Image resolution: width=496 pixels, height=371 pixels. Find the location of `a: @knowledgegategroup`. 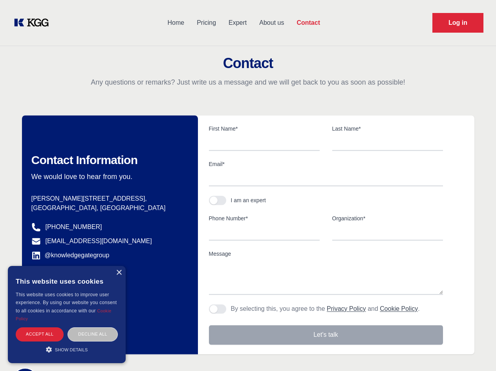

a: @knowledgegategroup is located at coordinates (70, 255).